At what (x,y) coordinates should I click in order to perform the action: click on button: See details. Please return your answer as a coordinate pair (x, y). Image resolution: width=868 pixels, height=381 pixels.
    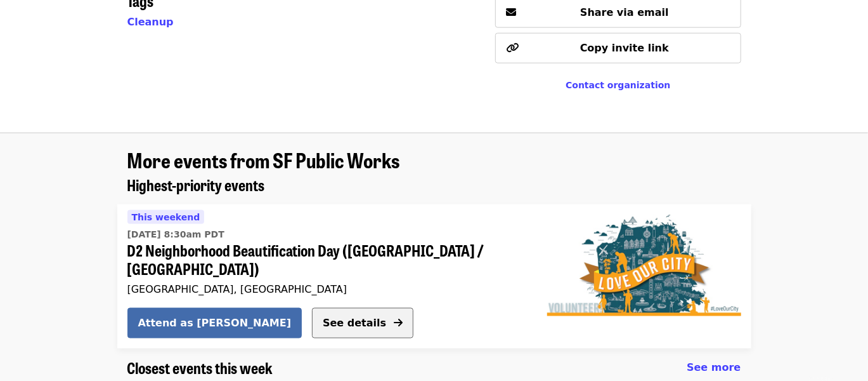
    Looking at the image, I should click on (363, 323).